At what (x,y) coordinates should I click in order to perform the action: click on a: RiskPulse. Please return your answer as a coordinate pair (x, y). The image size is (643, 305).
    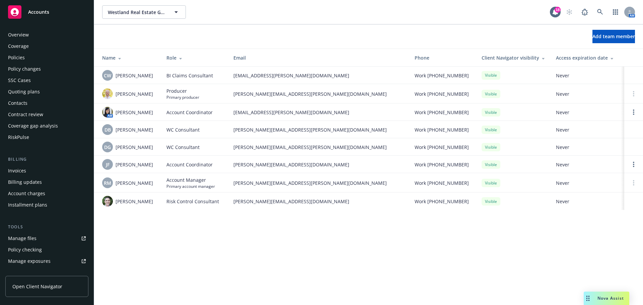
    Looking at the image, I should click on (47, 137).